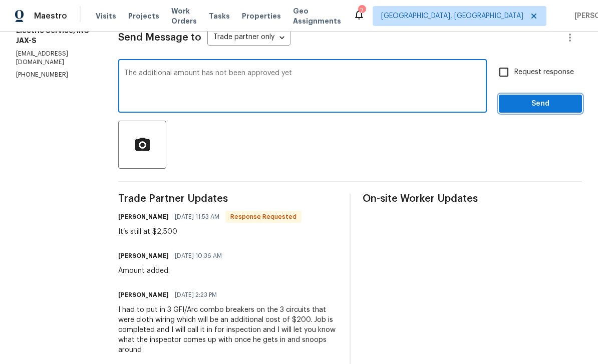 The height and width of the screenshot is (364, 598). I want to click on span: Visits, so click(106, 16).